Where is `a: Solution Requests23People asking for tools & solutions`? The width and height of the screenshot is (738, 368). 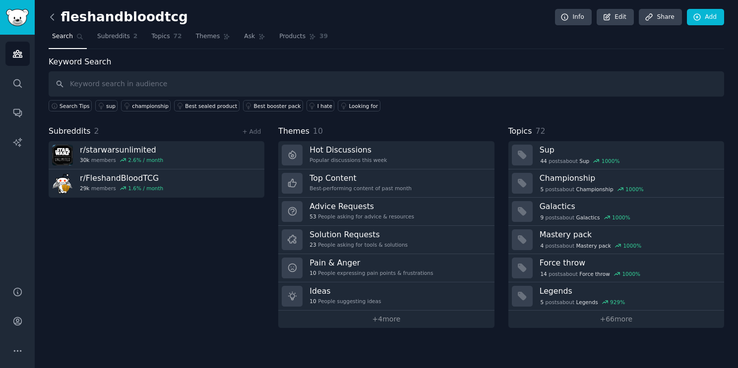
a: Solution Requests23People asking for tools & solutions is located at coordinates (386, 240).